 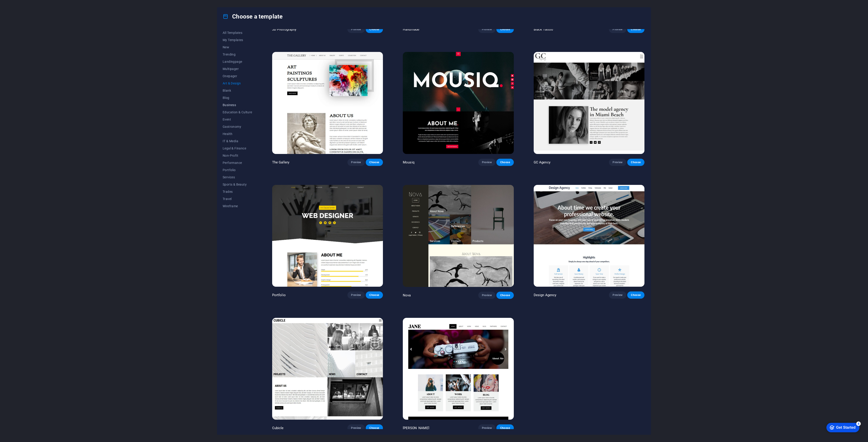 What do you see at coordinates (252, 16) in the screenshot?
I see `h4: Choose a template` at bounding box center [252, 16].